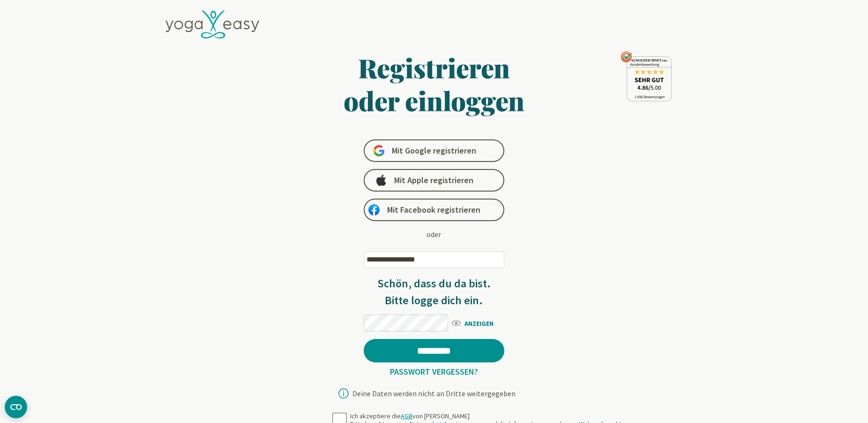 The width and height of the screenshot is (868, 423). I want to click on a: Mit Apple registrieren, so click(434, 180).